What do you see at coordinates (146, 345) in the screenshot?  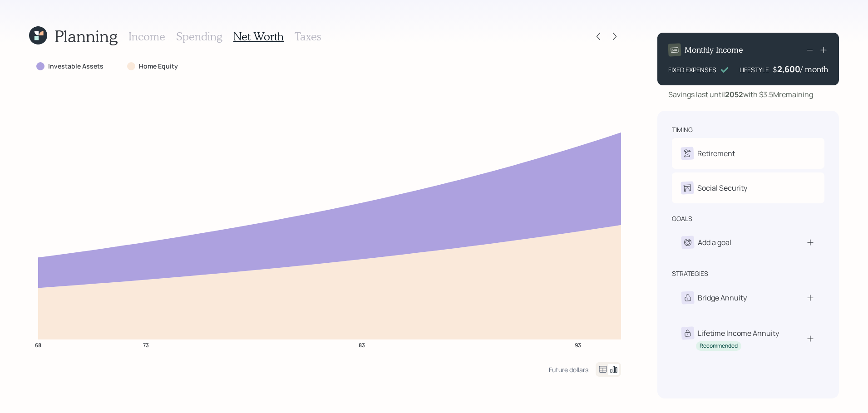 I see `tspan: 73` at bounding box center [146, 345].